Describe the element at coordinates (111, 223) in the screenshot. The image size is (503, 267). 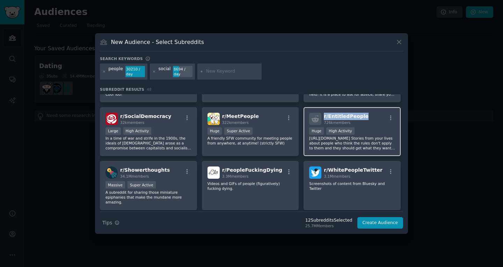
I see `button: Tips` at that location.